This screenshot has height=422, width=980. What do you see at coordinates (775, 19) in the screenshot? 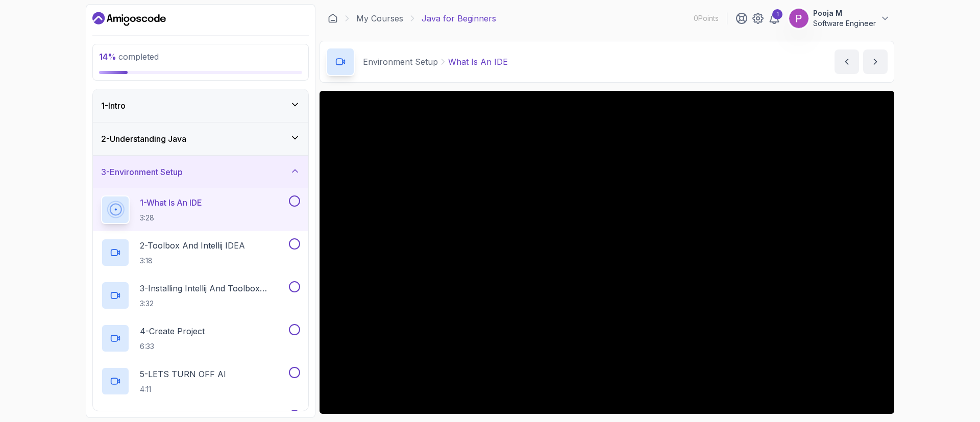
I see `a: 1` at bounding box center [775, 19].